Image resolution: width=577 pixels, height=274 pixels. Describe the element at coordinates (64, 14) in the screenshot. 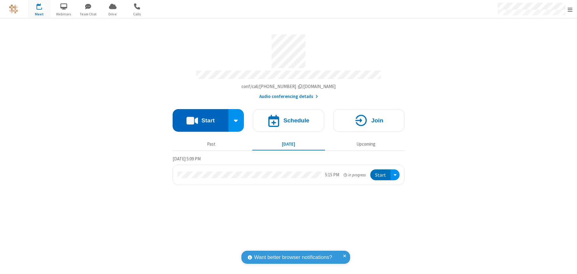

I see `span: Webinars` at that location.